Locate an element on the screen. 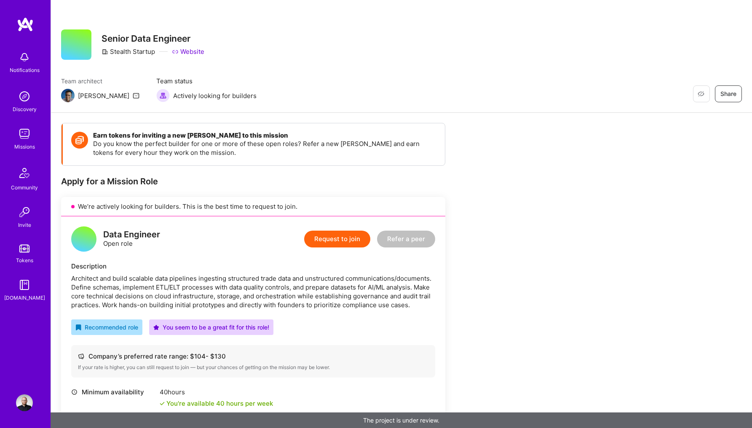  i: icon Cash is located at coordinates (81, 356).